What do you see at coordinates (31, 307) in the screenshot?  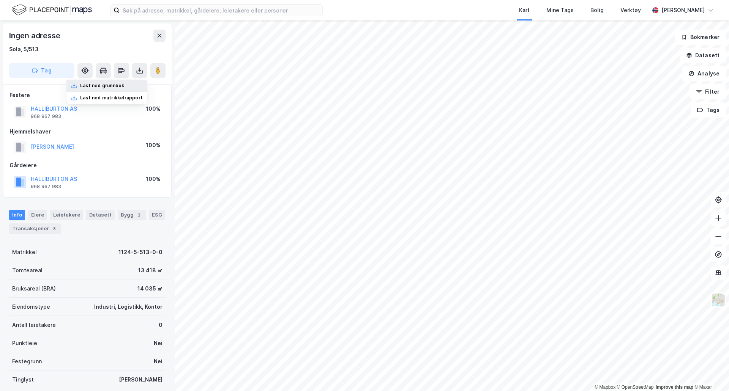 I see `div: Eiendomstype` at bounding box center [31, 307].